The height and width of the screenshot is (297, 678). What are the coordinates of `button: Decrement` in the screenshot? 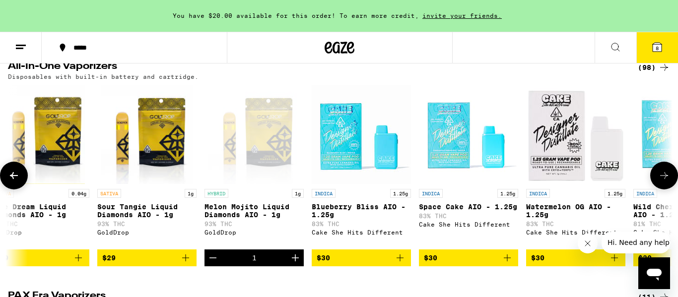 It's located at (213, 258).